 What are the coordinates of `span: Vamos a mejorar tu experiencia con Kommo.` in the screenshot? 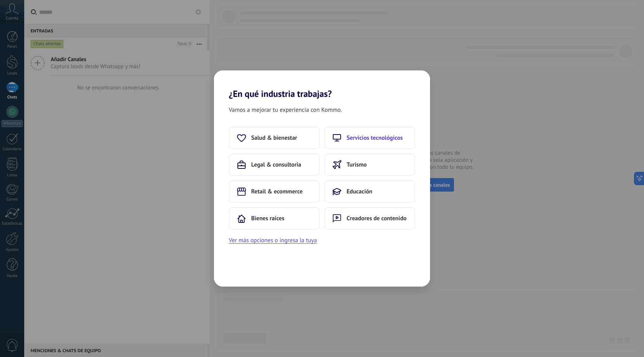 It's located at (285, 110).